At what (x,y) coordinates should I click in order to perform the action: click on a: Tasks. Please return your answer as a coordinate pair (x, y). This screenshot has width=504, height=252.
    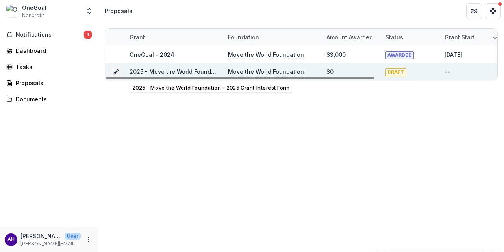
    Looking at the image, I should click on (49, 67).